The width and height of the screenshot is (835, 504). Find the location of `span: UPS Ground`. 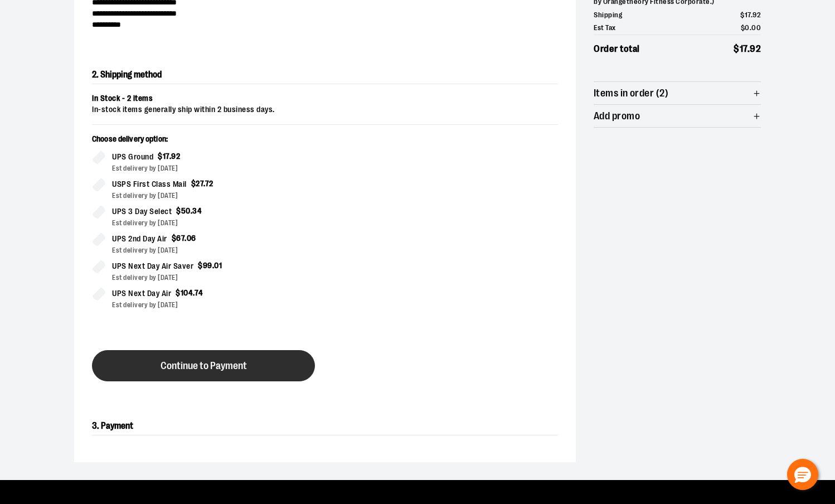

span: UPS Ground is located at coordinates (133, 157).